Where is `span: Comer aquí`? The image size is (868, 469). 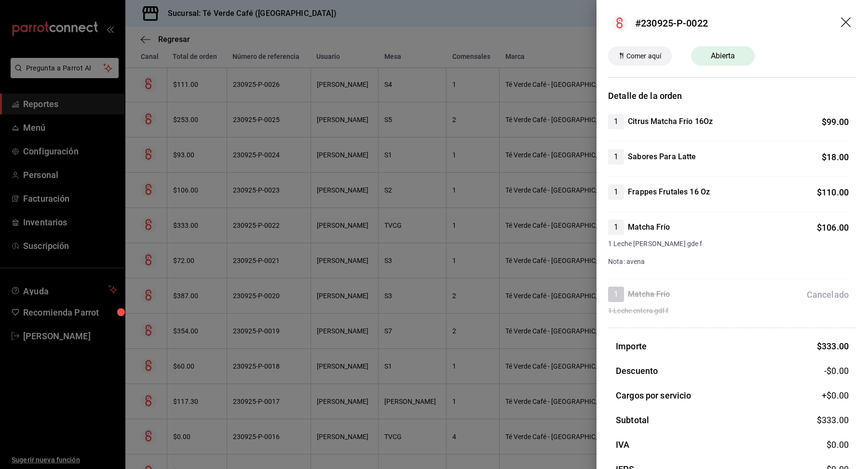
span: Comer aquí is located at coordinates (644, 56).